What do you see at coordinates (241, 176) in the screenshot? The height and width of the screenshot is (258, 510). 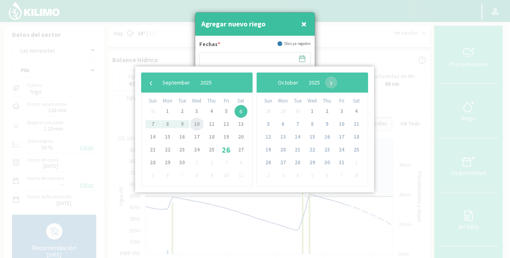 I see `span: 11` at bounding box center [241, 176].